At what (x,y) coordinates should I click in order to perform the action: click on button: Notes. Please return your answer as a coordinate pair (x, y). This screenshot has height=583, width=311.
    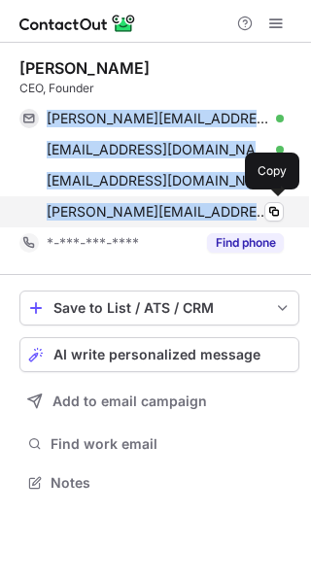
    Looking at the image, I should click on (159, 483).